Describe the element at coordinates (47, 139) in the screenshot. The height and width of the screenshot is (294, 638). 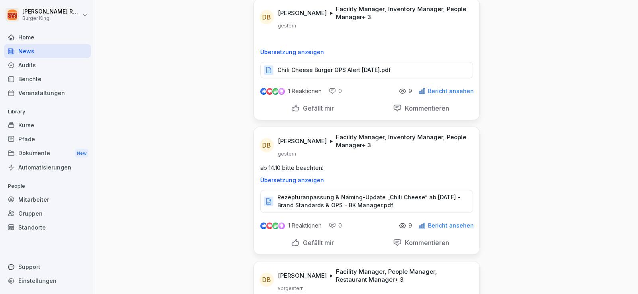
I see `a: Pfade` at that location.